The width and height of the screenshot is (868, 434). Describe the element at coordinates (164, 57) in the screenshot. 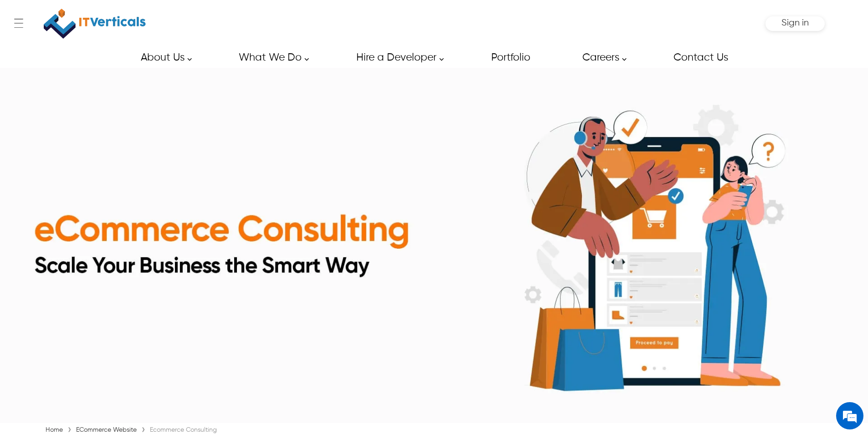

I see `a: About Us` at that location.